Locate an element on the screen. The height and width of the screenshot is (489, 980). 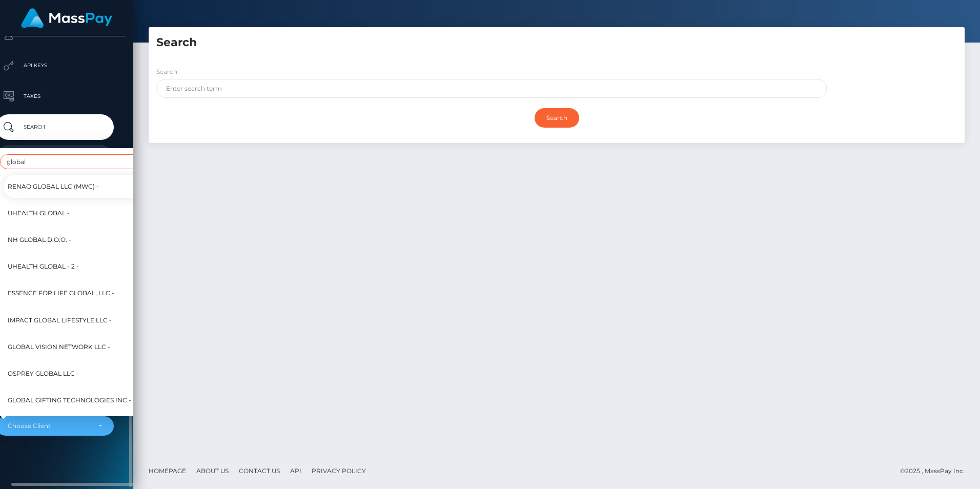
span: Global Vision Network LLC - is located at coordinates (59, 347).